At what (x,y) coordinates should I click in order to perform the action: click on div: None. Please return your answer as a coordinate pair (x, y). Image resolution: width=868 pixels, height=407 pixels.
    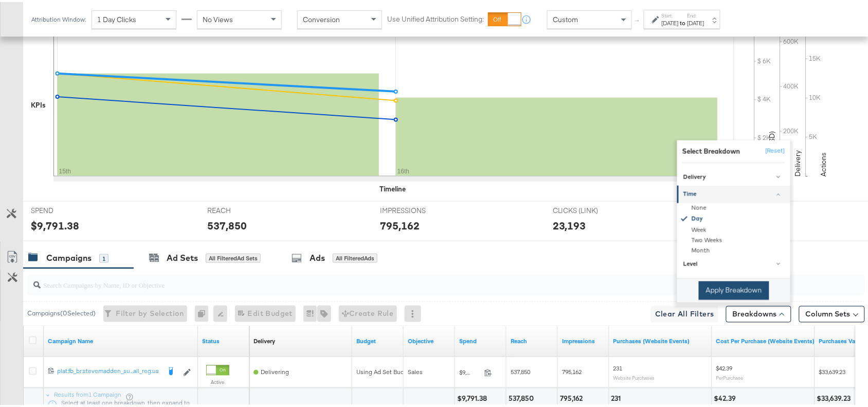
    Looking at the image, I should click on (735, 206).